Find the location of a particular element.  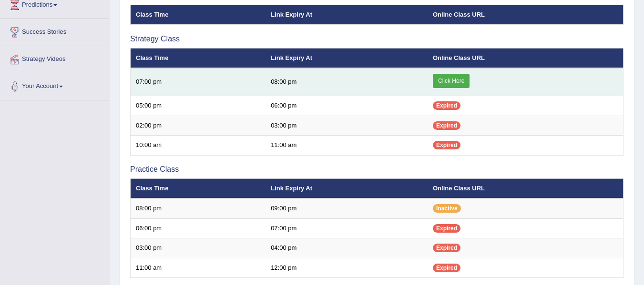

td: 09:00 pm is located at coordinates (346, 208).